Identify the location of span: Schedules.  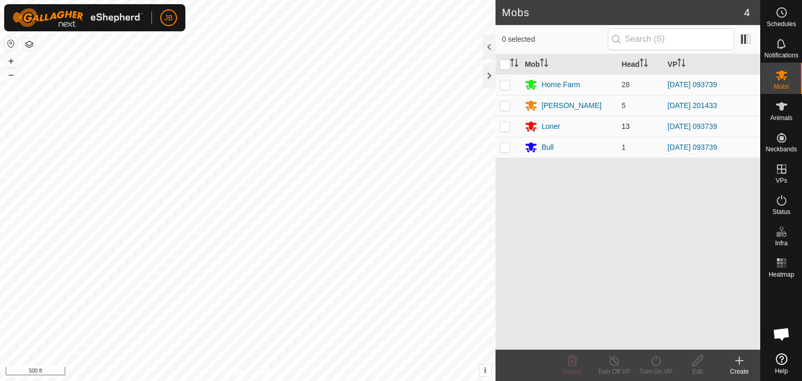
(781, 24).